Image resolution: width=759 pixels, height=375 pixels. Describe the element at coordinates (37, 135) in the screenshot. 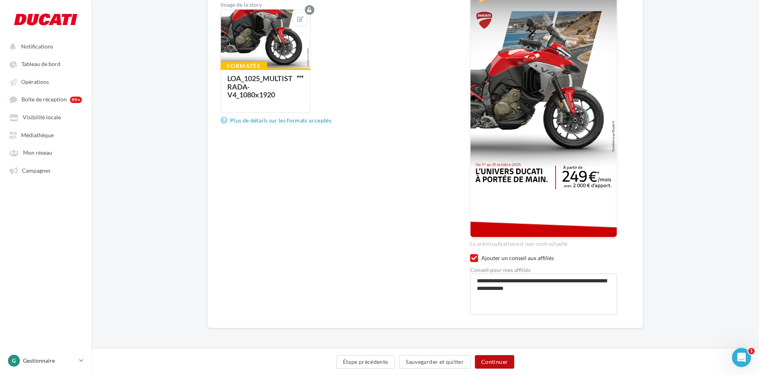

I see `span: Médiathèque` at that location.